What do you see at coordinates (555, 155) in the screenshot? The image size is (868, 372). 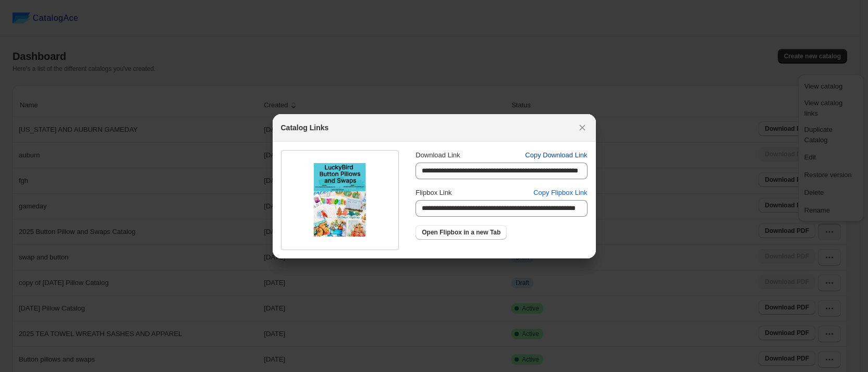 I see `button: Copy Download Link` at bounding box center [555, 155].